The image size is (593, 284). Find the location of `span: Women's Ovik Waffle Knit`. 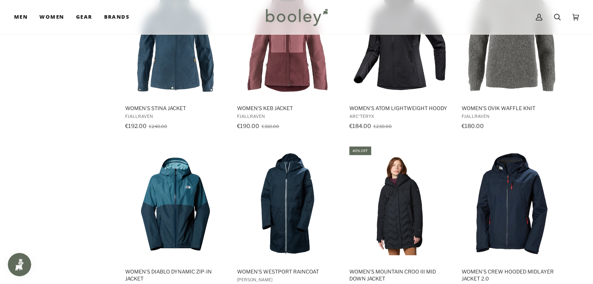

span: Women's Ovik Waffle Knit is located at coordinates (511, 108).